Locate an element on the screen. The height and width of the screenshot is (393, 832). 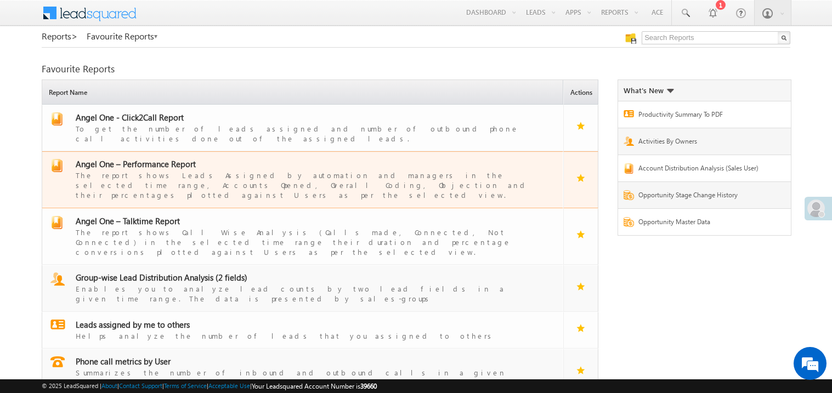
a: Opportunity Stage Change History is located at coordinates (703, 196).